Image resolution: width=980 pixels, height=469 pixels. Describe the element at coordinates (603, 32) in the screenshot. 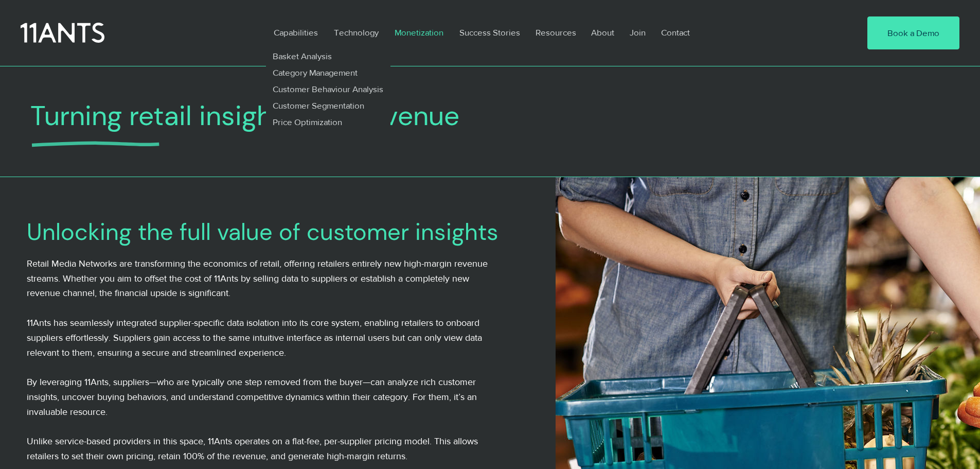

I see `p: About` at that location.